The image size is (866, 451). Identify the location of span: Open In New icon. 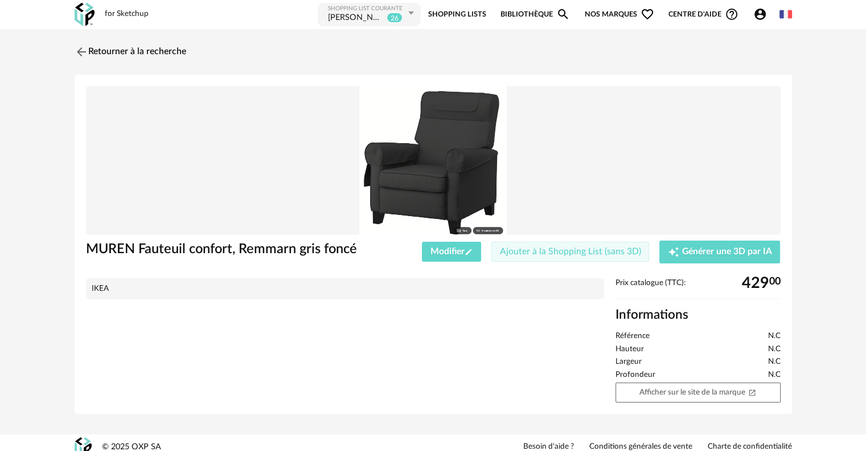
(752, 391).